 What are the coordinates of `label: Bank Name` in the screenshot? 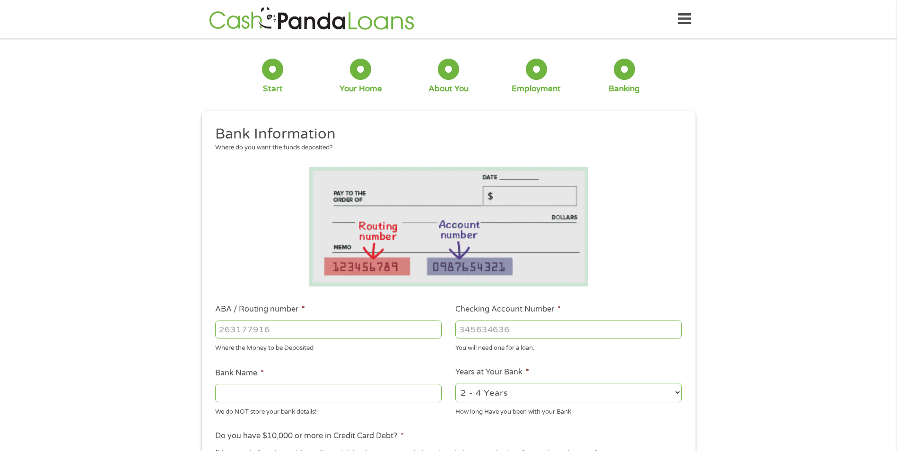 It's located at (239, 373).